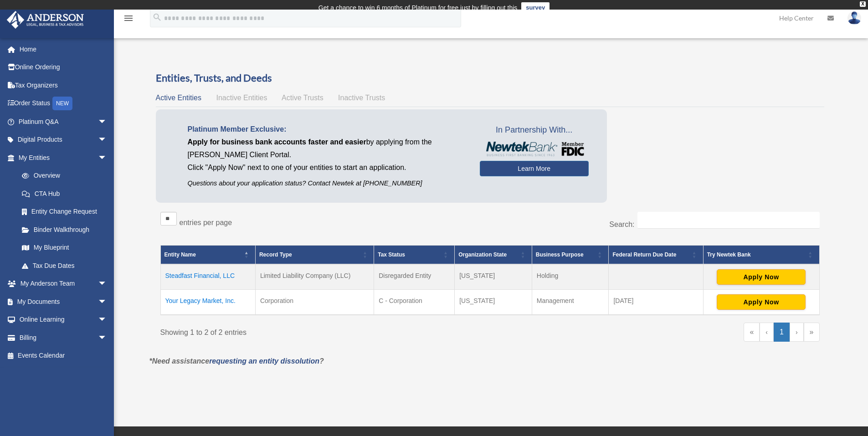  I want to click on a: Billingarrow_drop_down, so click(64, 338).